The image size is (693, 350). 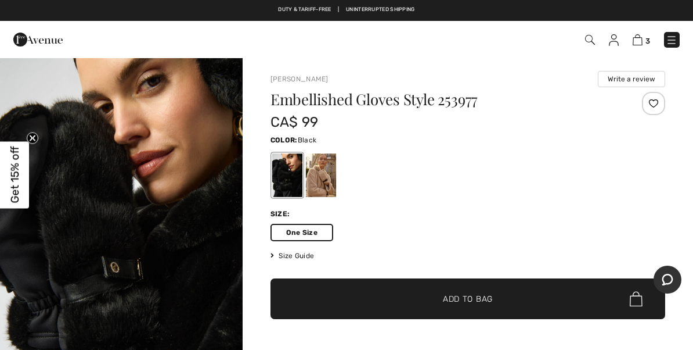 I want to click on span: 3, so click(x=648, y=41).